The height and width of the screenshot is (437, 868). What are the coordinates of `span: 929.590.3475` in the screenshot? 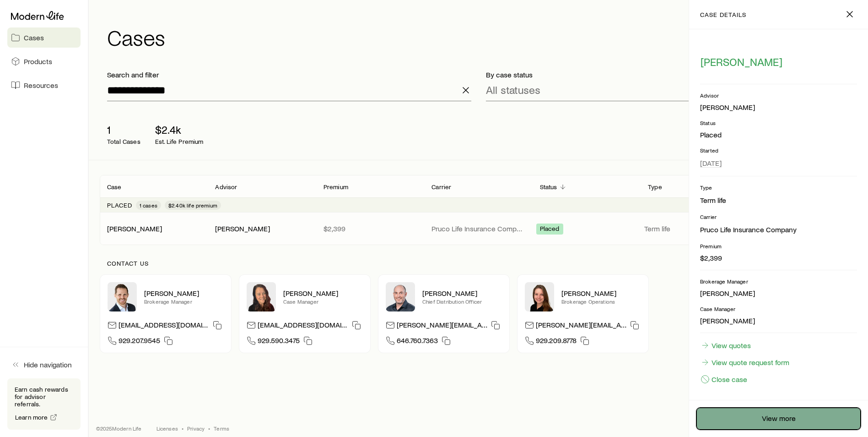 It's located at (279, 342).